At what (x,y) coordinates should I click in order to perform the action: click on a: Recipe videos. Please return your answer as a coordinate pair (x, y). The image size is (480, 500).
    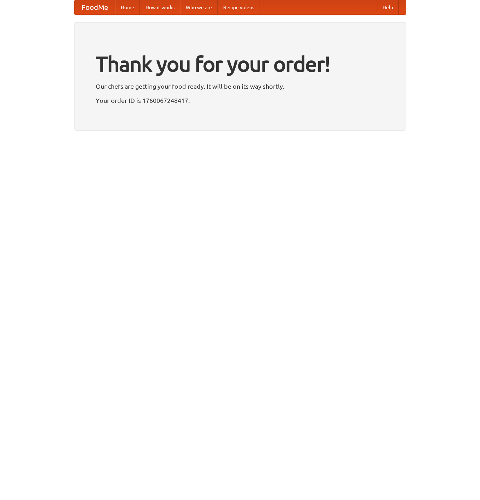
    Looking at the image, I should click on (239, 7).